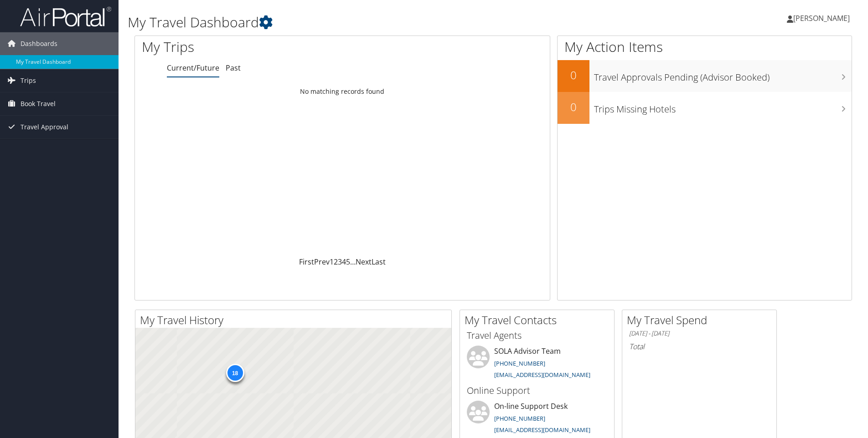 The height and width of the screenshot is (438, 868). What do you see at coordinates (28, 81) in the screenshot?
I see `span: Trips` at bounding box center [28, 81].